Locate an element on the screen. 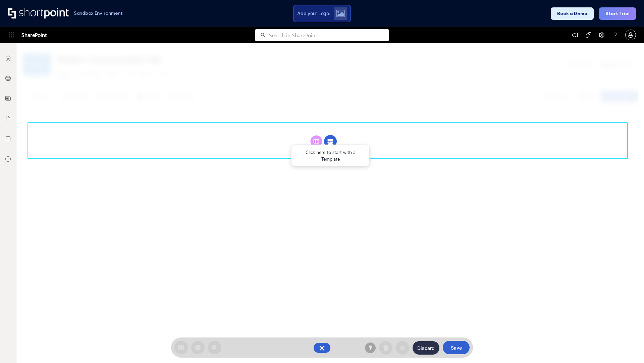 This screenshot has width=644, height=363. button: Book a Demo is located at coordinates (572, 13).